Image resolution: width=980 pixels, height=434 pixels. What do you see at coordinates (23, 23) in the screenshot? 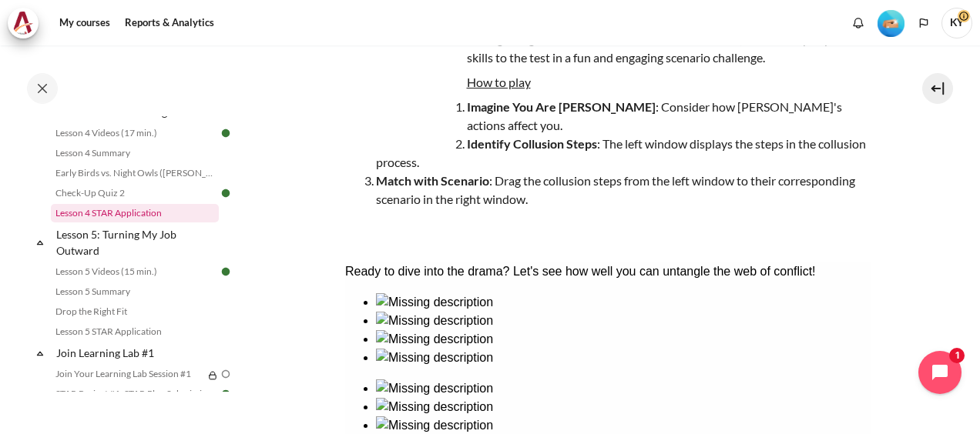
I see `img: Architeck` at bounding box center [23, 23].